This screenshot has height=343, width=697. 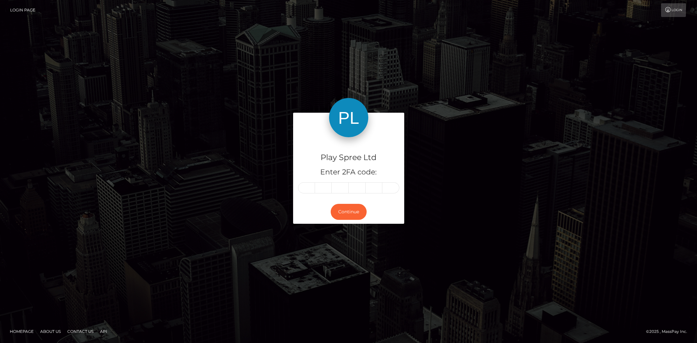 What do you see at coordinates (80, 331) in the screenshot?
I see `a: Contact Us` at bounding box center [80, 331].